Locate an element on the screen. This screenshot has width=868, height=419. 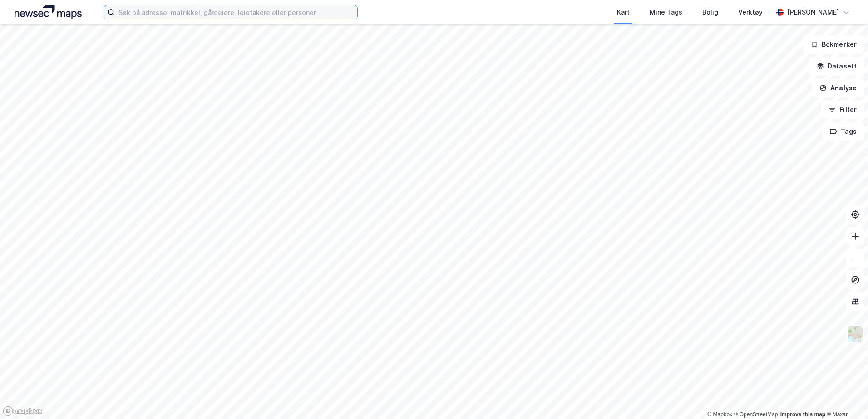
button: Tags is located at coordinates (843, 132).